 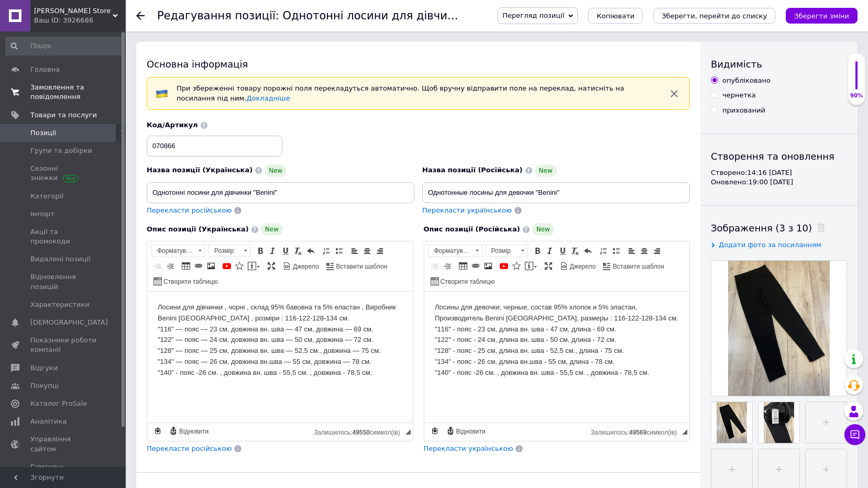 I want to click on div: опубліковано, so click(x=747, y=81).